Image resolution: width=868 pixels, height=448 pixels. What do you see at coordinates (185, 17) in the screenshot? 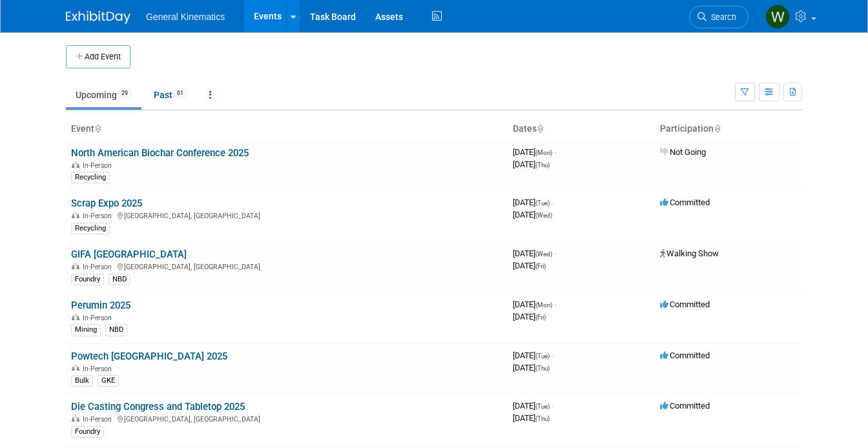
I see `span: General Kinematics` at bounding box center [185, 17].